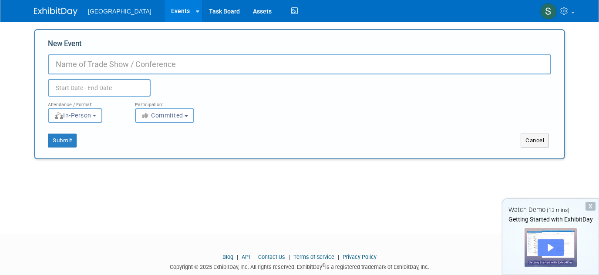 The width and height of the screenshot is (599, 275). Describe the element at coordinates (558, 210) in the screenshot. I see `span: (13 mins)` at that location.